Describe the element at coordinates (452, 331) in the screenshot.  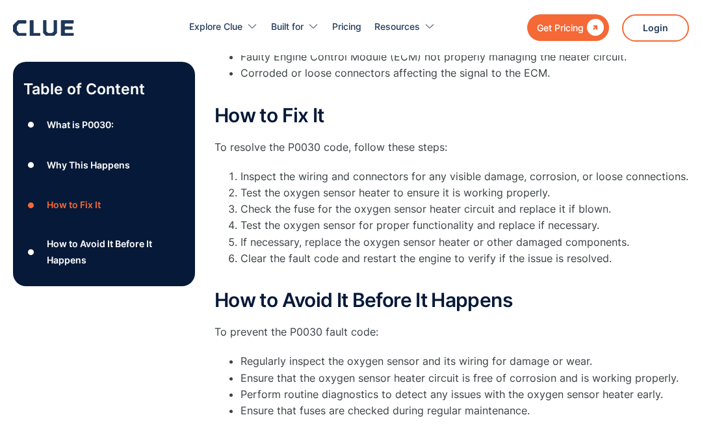
I see `p: To prevent the P0030 fault code:` at that location.